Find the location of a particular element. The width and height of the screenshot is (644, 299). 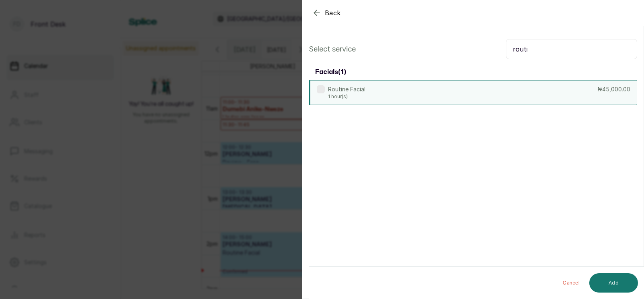

input: Search. is located at coordinates (572, 49).